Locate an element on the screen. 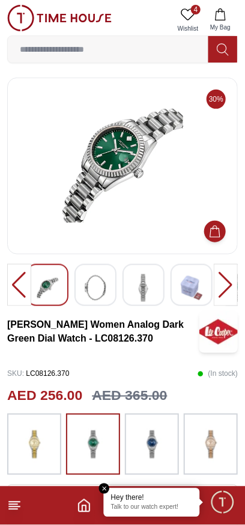  h3: AED 365.00 is located at coordinates (129, 396).